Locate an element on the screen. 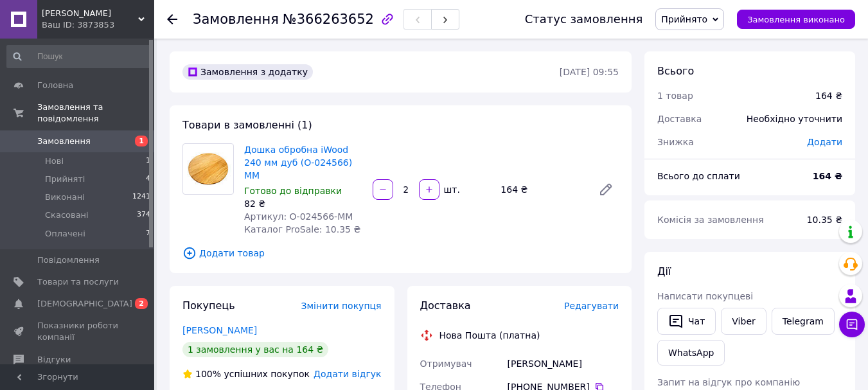  a: WhatsApp is located at coordinates (691, 353).